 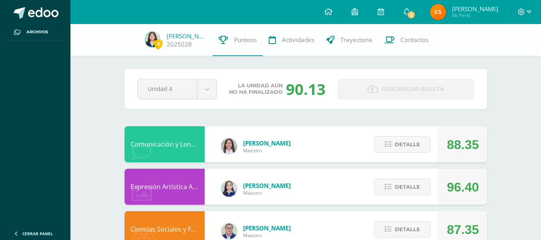 What do you see at coordinates (349, 40) in the screenshot?
I see `a: Trayectoria` at bounding box center [349, 40].